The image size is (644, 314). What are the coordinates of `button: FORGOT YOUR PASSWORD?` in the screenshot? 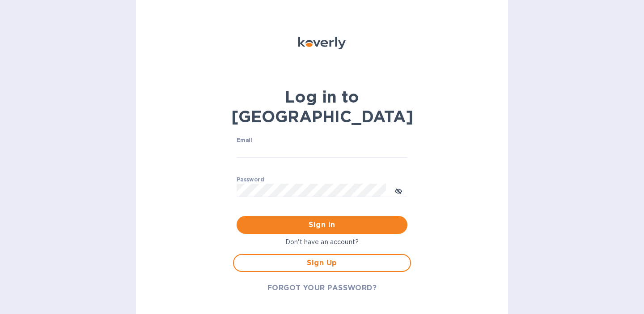 It's located at (322, 288).